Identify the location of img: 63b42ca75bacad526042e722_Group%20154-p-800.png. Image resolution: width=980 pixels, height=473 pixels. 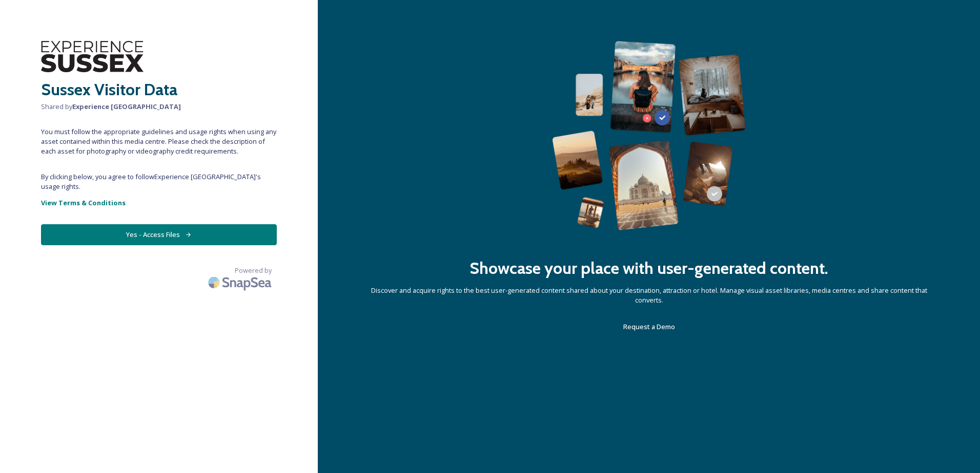
(649, 136).